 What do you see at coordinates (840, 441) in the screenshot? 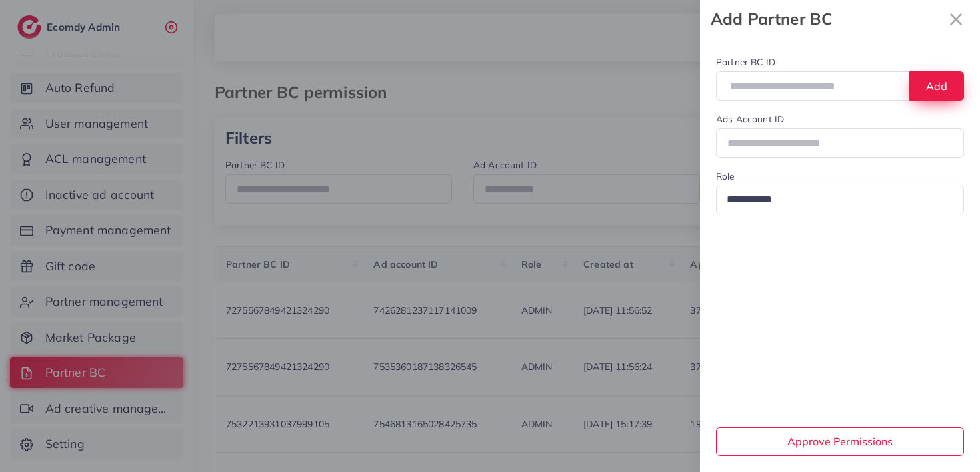
I see `button: Approve Permissions` at bounding box center [840, 441].